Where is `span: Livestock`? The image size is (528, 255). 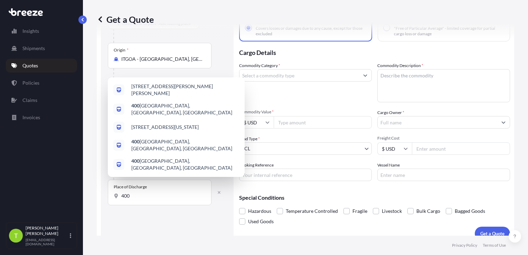 span: Livestock is located at coordinates (392, 211).